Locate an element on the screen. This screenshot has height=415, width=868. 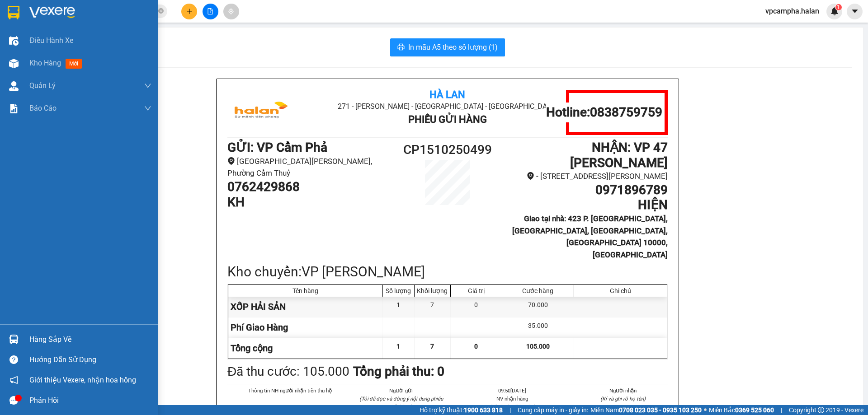
span: vpcampha.halan is located at coordinates (792, 11).